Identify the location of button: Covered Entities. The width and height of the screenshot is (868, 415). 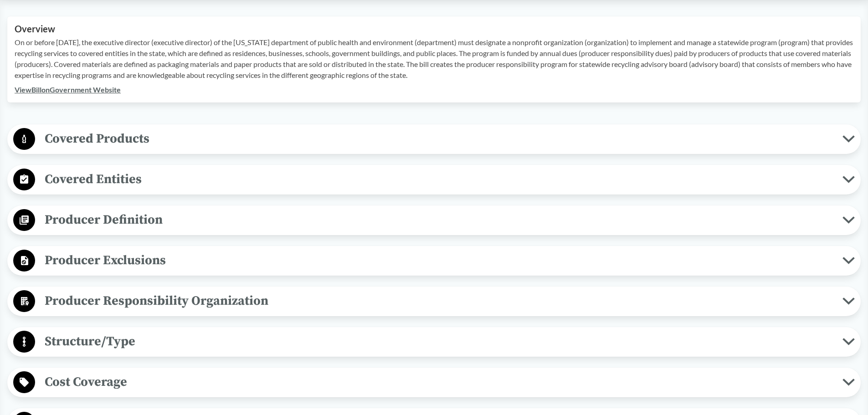
(434, 179).